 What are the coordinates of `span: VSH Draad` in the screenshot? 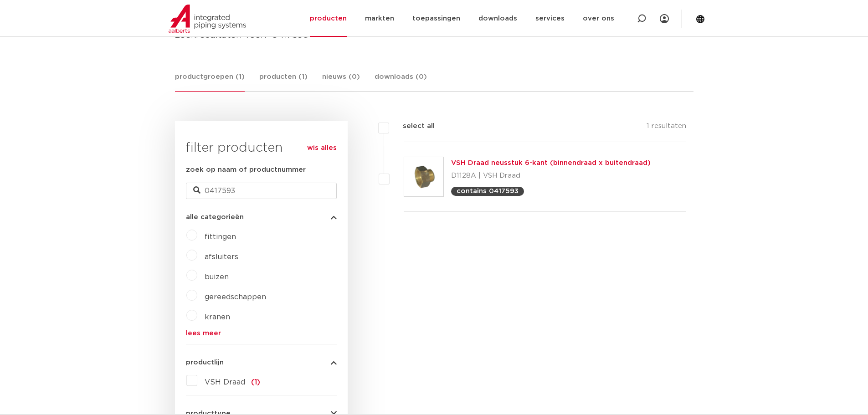 It's located at (224, 382).